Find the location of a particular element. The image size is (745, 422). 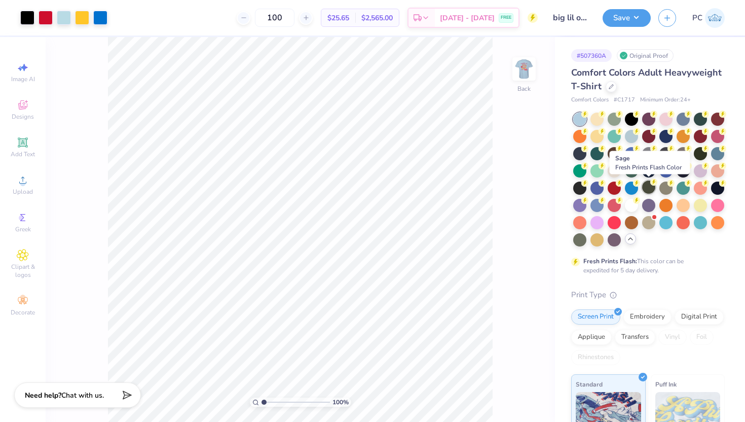

div: Embroidery is located at coordinates (647, 317).